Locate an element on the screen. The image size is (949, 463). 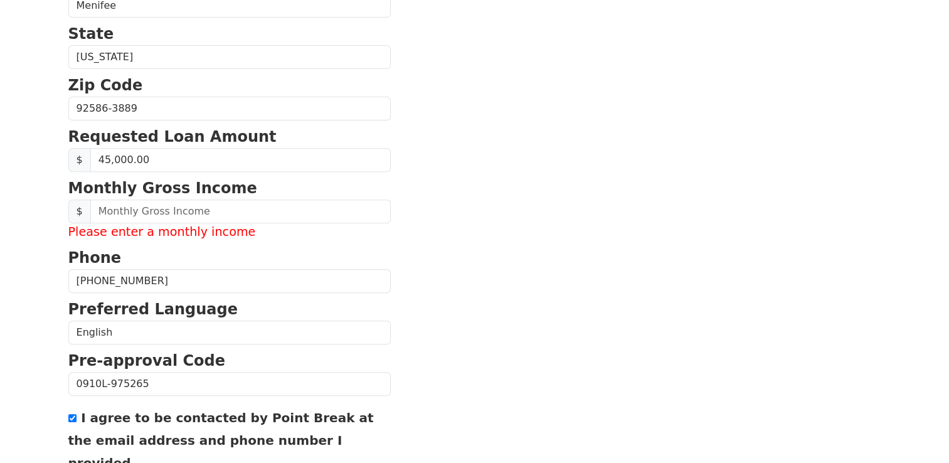
strong: Zip Code is located at coordinates (105, 85).